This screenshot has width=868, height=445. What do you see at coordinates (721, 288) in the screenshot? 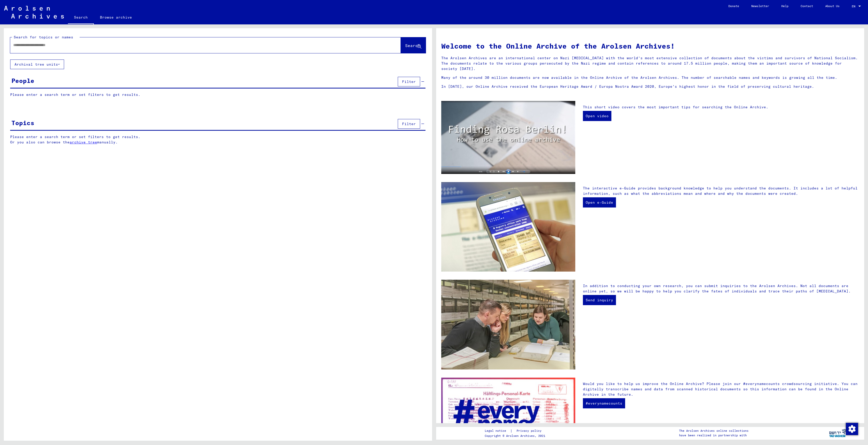
I see `p: In addition to conducting your own research, you can submit inquiries to the Arolsen Archives. No...` at bounding box center [721, 288].